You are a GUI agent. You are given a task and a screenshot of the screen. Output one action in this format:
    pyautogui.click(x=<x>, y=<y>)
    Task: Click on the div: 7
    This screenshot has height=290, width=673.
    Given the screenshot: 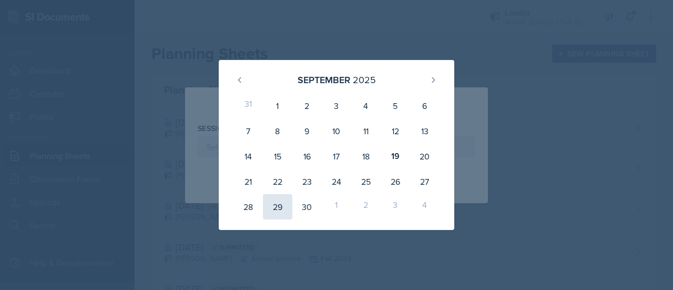 What is the action you would take?
    pyautogui.click(x=248, y=131)
    